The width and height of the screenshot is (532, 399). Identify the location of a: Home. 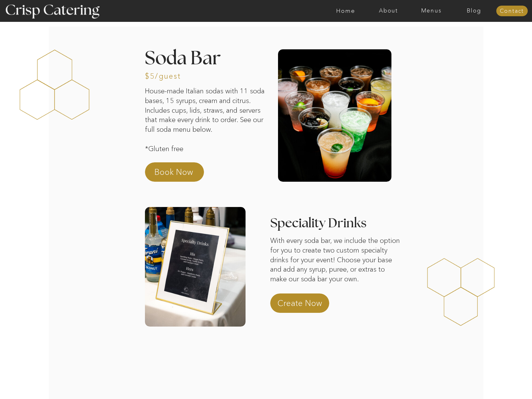
(346, 11).